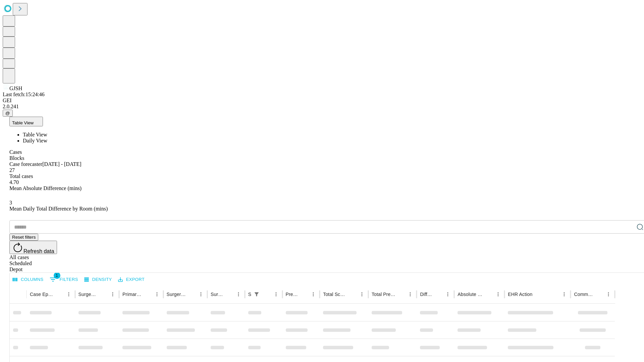 This screenshot has width=644, height=362. I want to click on div: 1 active filter, so click(257, 294).